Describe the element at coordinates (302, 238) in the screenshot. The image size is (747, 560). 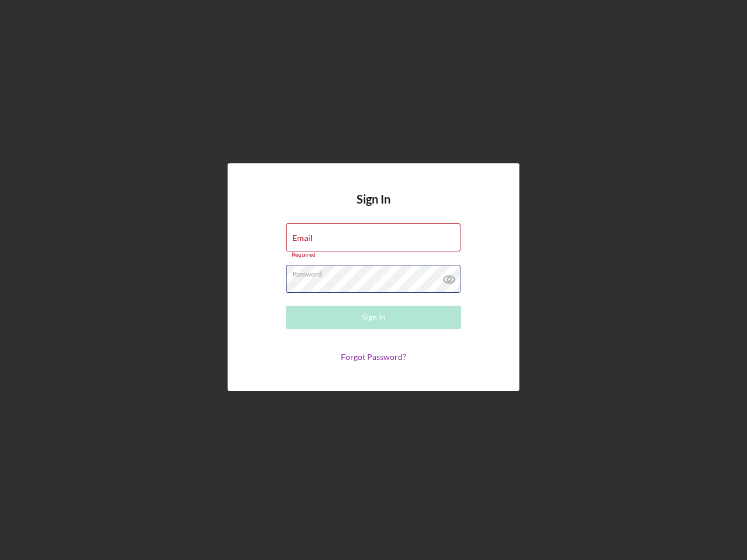
I see `label: Email` at that location.